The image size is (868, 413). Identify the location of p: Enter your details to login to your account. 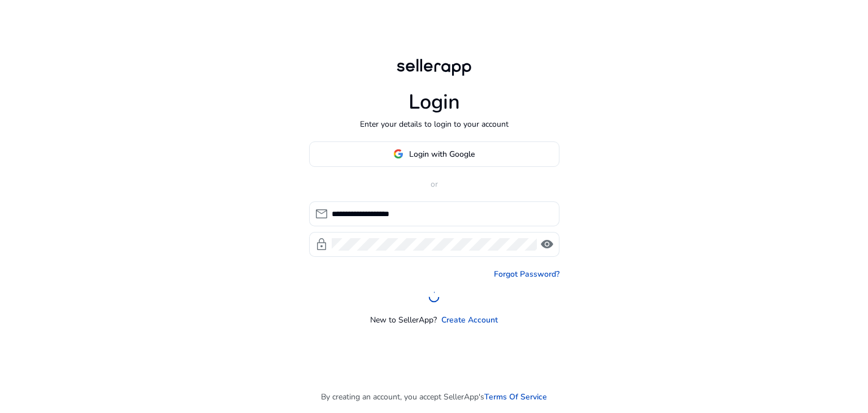
(434, 124).